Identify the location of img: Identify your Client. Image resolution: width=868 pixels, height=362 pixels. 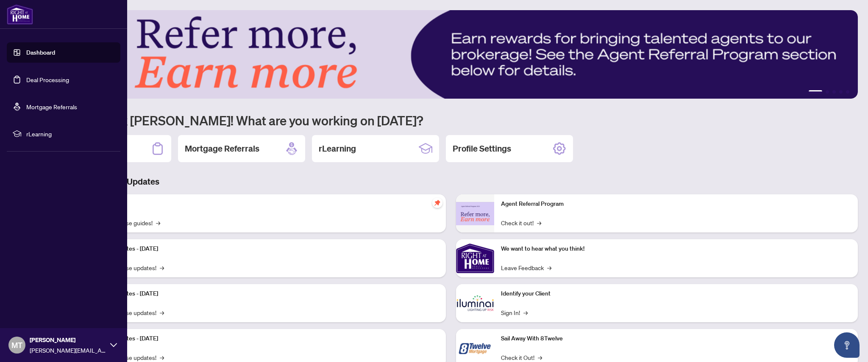
(475, 303).